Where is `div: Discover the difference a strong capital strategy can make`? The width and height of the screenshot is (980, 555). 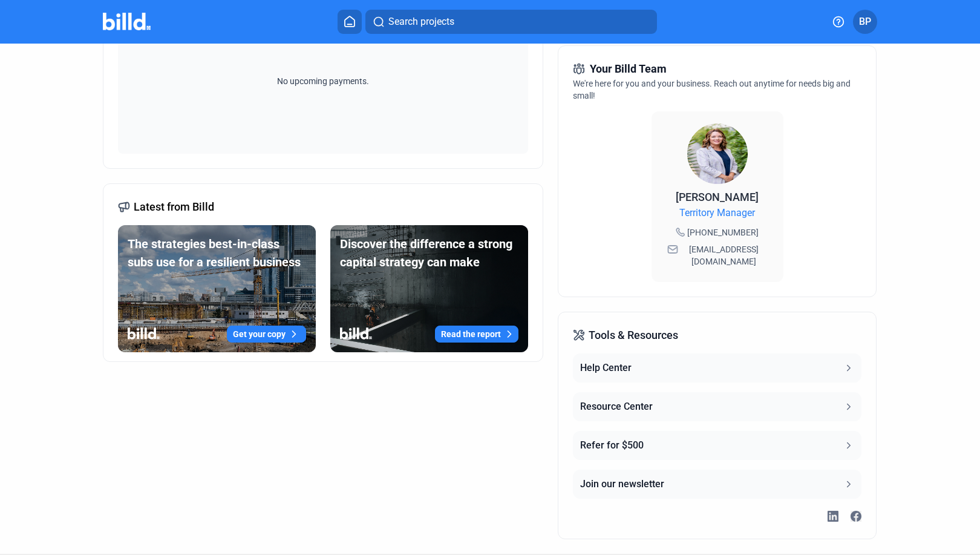
div: Discover the difference a strong capital strategy can make is located at coordinates (429, 253).